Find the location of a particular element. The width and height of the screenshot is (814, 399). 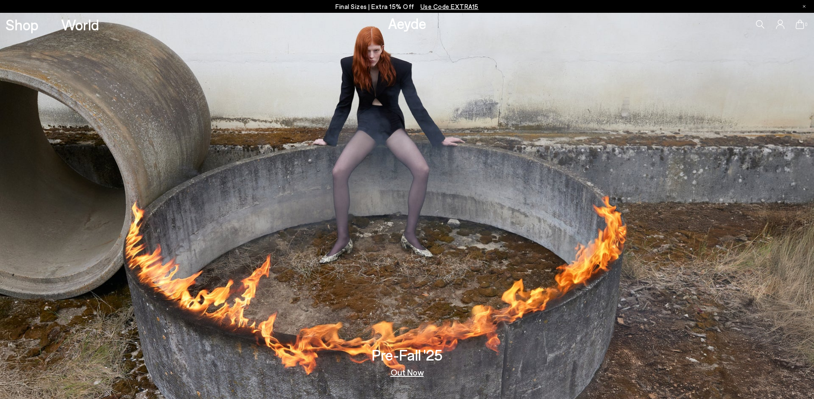

a: Out Now is located at coordinates (407, 372).